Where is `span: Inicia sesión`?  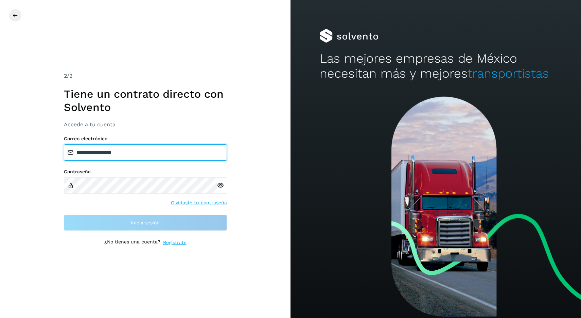 span: Inicia sesión is located at coordinates (145, 222).